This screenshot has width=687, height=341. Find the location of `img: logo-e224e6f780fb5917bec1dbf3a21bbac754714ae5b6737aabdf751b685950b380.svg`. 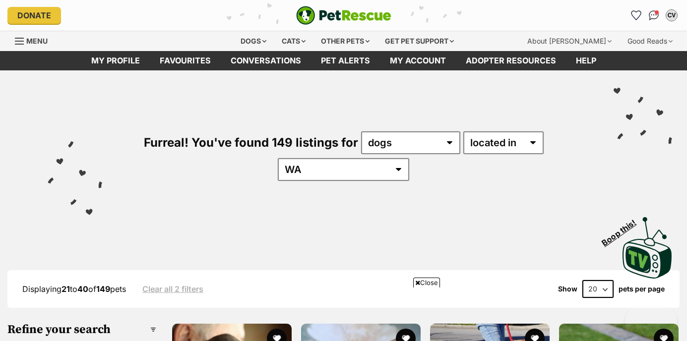

img: logo-e224e6f780fb5917bec1dbf3a21bbac754714ae5b6737aabdf751b685950b380.svg is located at coordinates (344, 15).